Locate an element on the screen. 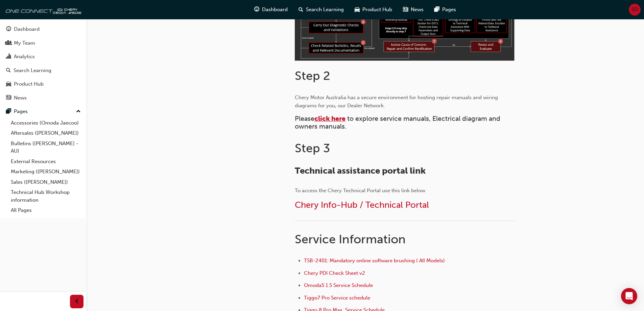 This screenshot has width=644, height=311. span: Chery Info-Hub / Technical Portal is located at coordinates (362, 205).